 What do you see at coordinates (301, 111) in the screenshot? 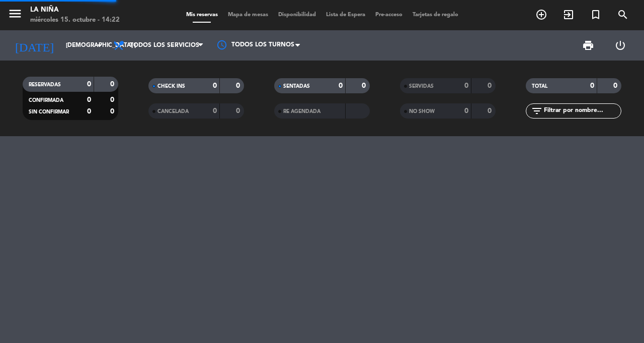
I see `span: RE AGENDADA` at bounding box center [301, 111].